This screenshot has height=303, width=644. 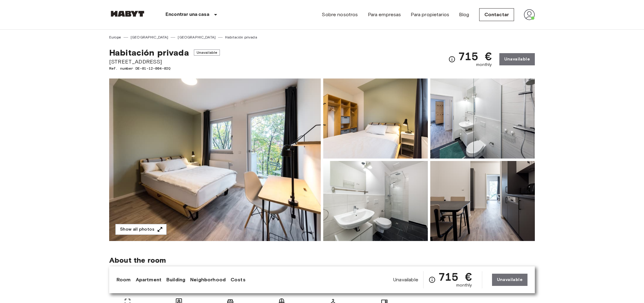 What do you see at coordinates (149, 53) in the screenshot?
I see `span: Habitación privada` at bounding box center [149, 53].